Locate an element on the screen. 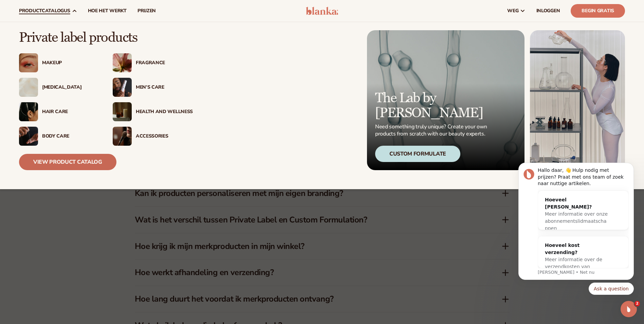 The height and width of the screenshot is (324, 644). div: Inhoud van het bericht is located at coordinates (75, 78).